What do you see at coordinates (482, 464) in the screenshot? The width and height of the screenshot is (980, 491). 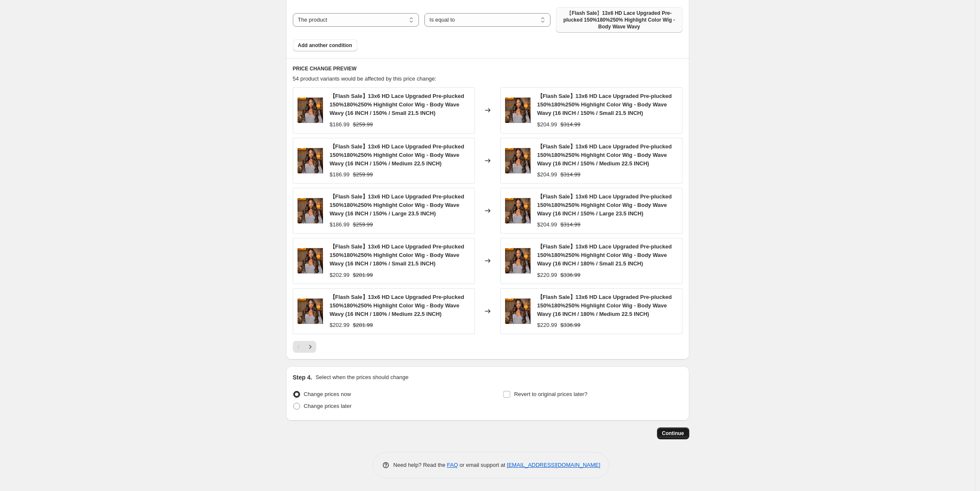 I see `span: or email support at` at bounding box center [482, 464].